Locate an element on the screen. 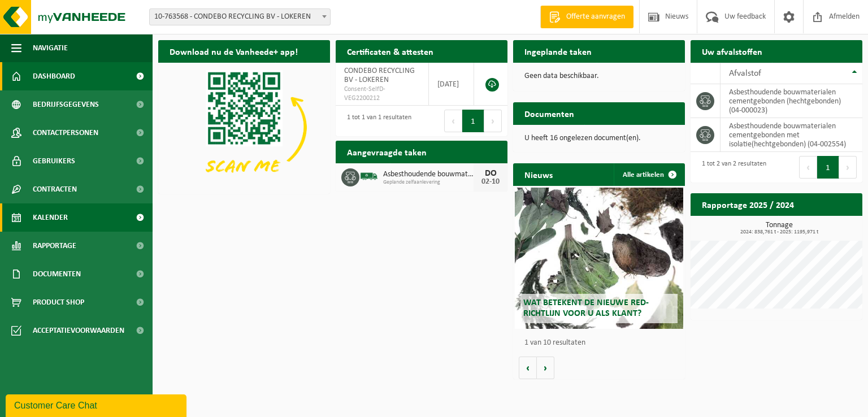 The height and width of the screenshot is (417, 868). span: Product Shop is located at coordinates (58, 302).